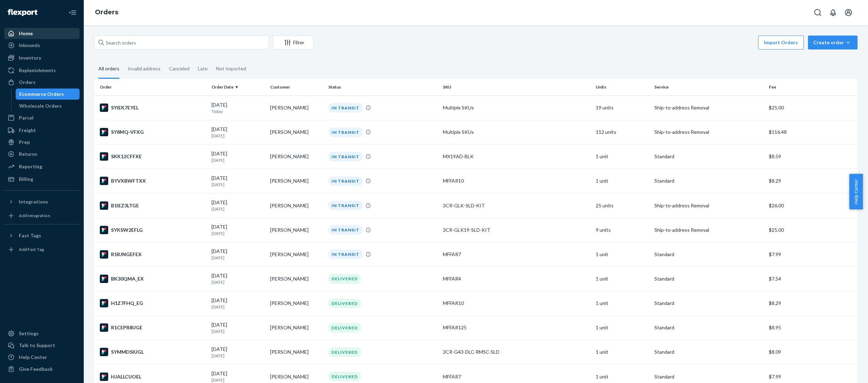  Describe the element at coordinates (42, 131) in the screenshot. I see `a: Freight` at that location.